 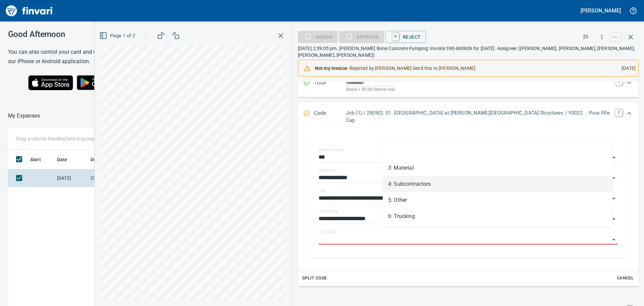 What do you see at coordinates (331, 150) in the screenshot?
I see `label: Expense Type` at bounding box center [331, 150].